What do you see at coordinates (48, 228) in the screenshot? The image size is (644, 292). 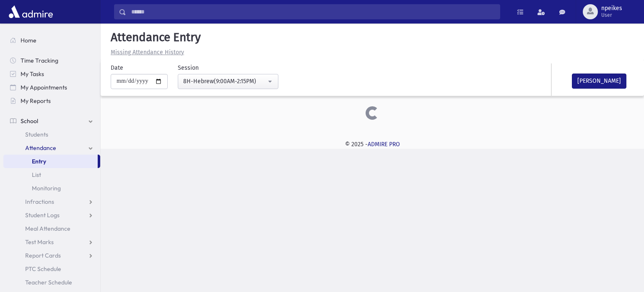 I see `span: Meal Attendance` at bounding box center [48, 228].